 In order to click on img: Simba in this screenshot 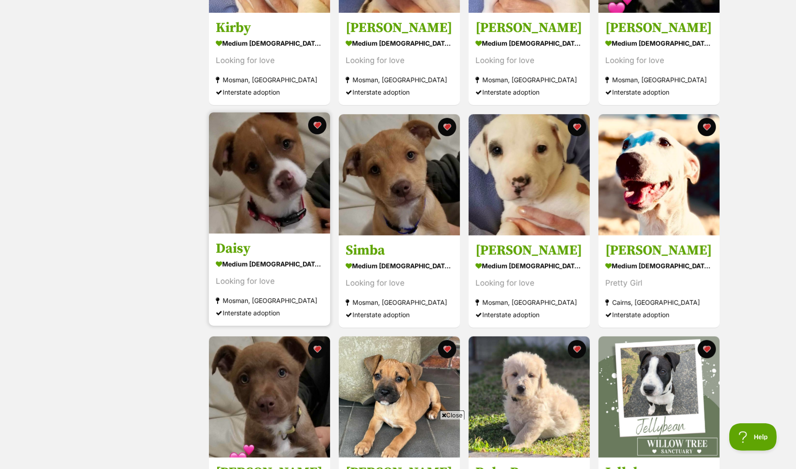, I will do `click(399, 175)`.